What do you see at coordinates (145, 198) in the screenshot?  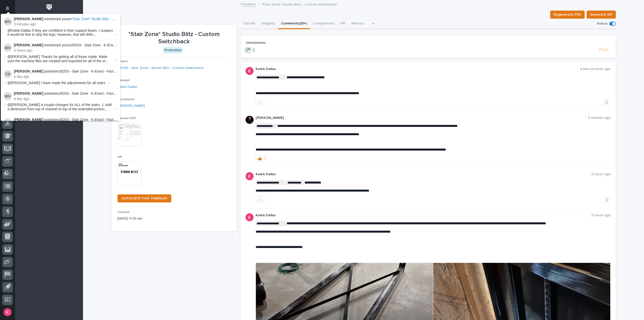 I see `a: DUPLICATE THIS TRAVELER` at bounding box center [145, 198].